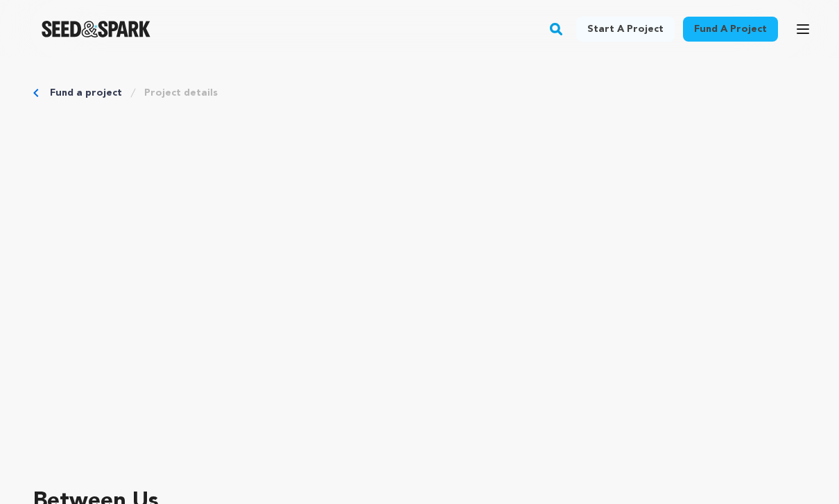  I want to click on a: Start a project, so click(626, 29).